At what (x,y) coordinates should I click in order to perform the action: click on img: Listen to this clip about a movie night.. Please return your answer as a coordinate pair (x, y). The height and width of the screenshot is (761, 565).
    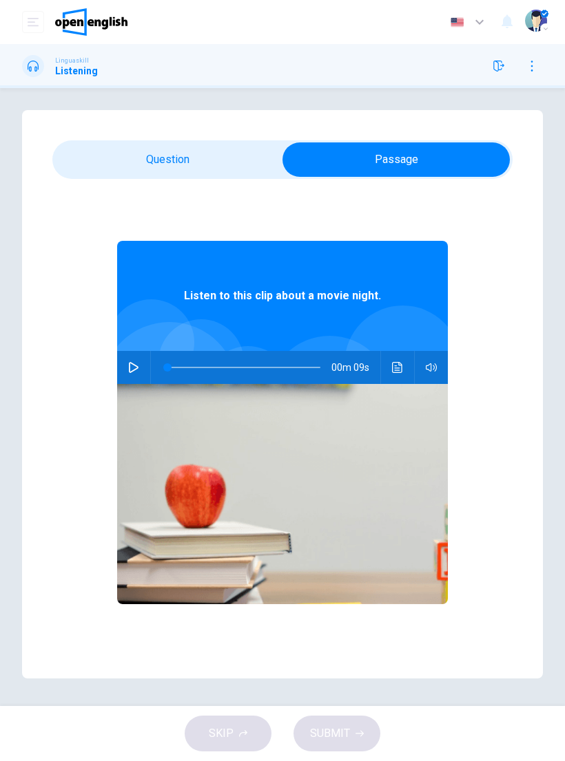
    Looking at the image, I should click on (282, 494).